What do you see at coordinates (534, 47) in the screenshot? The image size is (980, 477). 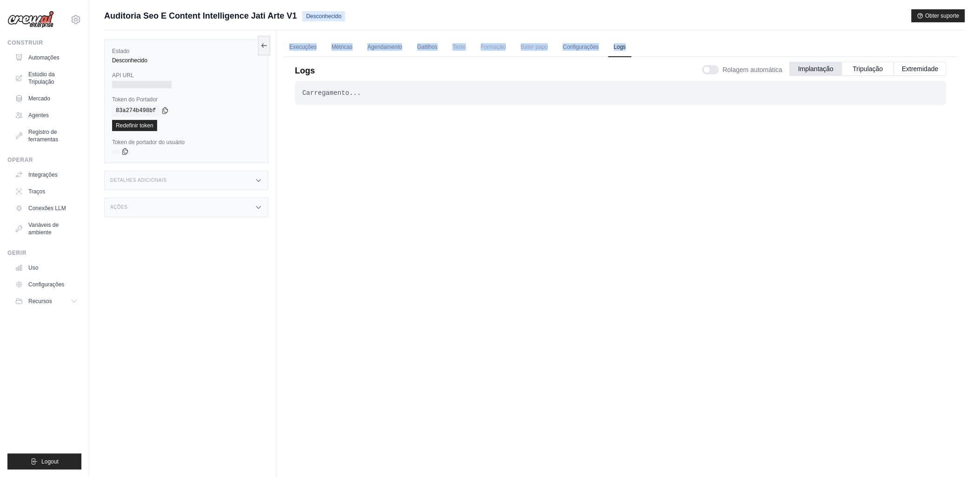 I see `span: Chat is not available until the deployment is complete` at bounding box center [534, 47].